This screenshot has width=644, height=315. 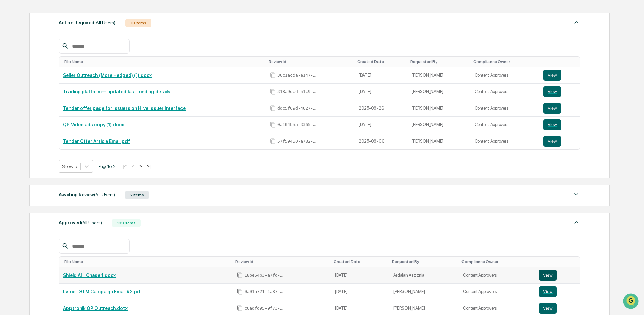 I want to click on a: Seller Outreach (More Hedged) (1).docx, so click(x=107, y=76).